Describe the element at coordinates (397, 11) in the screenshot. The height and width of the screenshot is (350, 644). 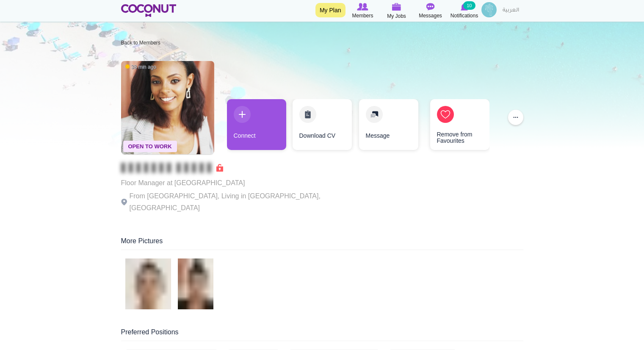
I see `a: My Jobs My Jobs` at that location.